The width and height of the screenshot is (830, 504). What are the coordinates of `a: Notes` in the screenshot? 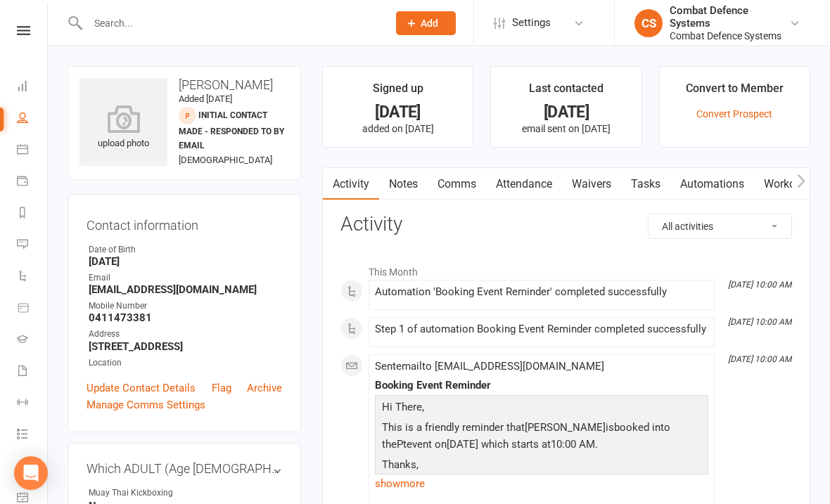 It's located at (403, 184).